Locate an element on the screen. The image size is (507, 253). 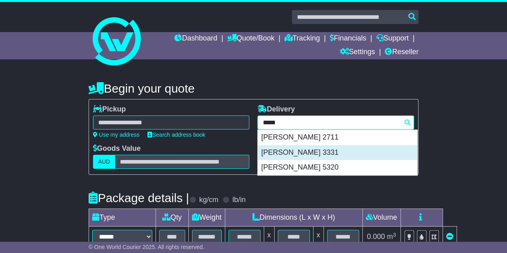
label: Pickup is located at coordinates (109, 109).